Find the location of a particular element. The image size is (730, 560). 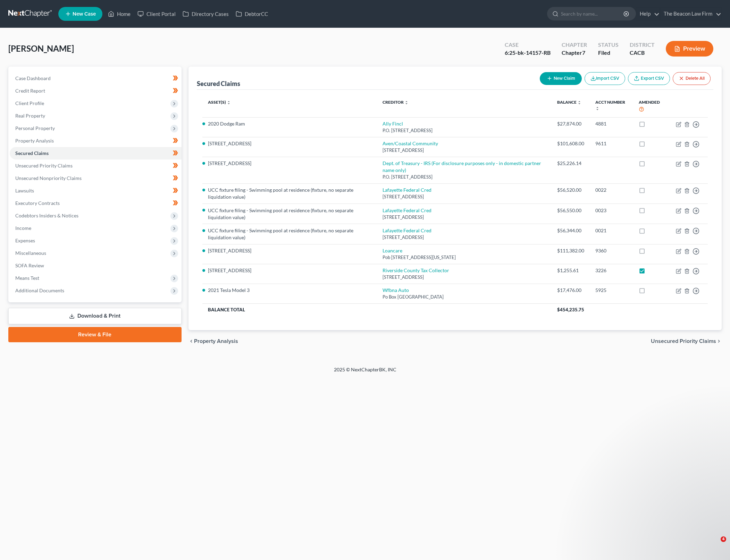

a: SOFA Review is located at coordinates (95, 266).